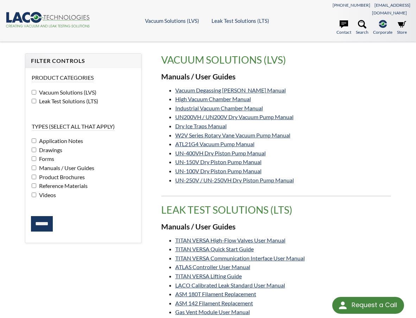 This screenshot has width=416, height=318. I want to click on a: Gas Vent Module User Manual, so click(212, 312).